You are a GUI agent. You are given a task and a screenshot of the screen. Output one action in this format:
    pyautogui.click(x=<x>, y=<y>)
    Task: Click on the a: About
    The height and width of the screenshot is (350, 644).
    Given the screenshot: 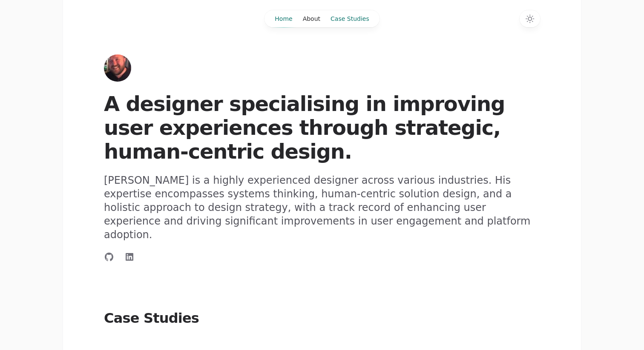 What is the action you would take?
    pyautogui.click(x=311, y=19)
    